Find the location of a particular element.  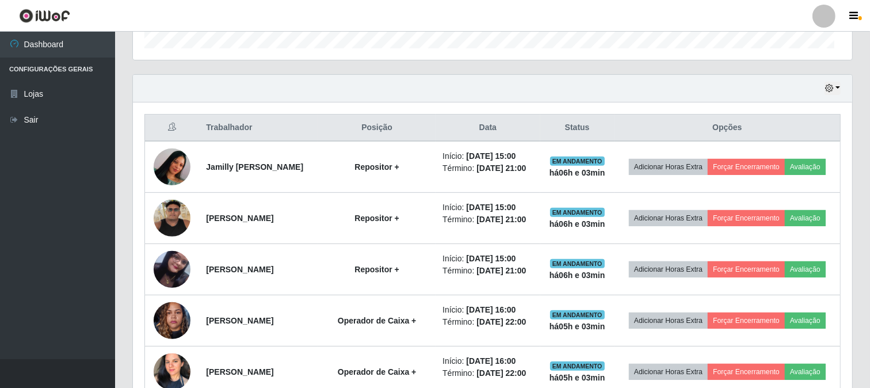

th: Posição is located at coordinates (377, 128).